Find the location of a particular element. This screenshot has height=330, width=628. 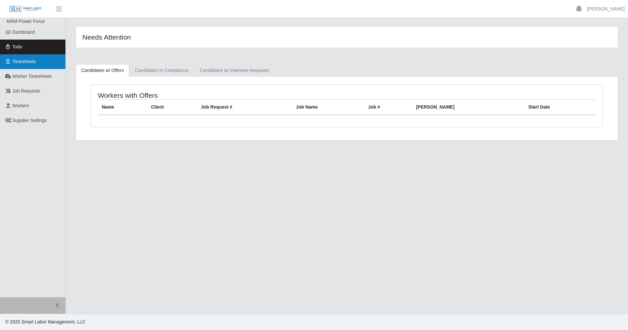

span: MRM Power Force is located at coordinates (26, 21).